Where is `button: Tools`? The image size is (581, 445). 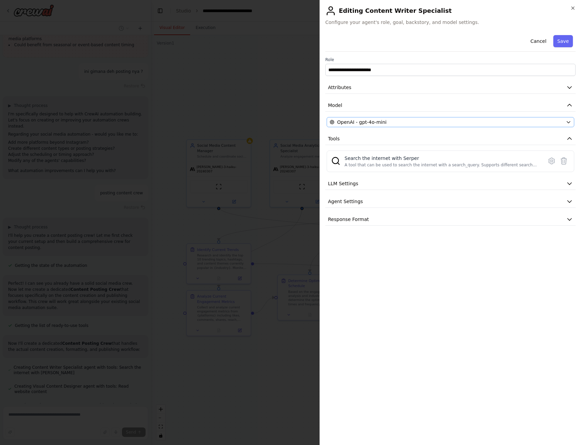
button: Tools is located at coordinates (450, 139).